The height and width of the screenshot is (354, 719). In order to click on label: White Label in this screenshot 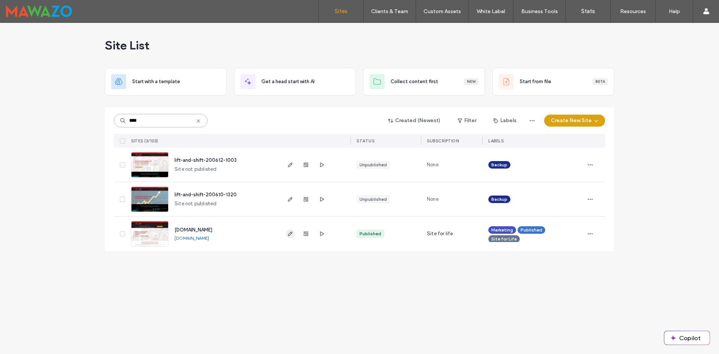, I will do `click(491, 11)`.